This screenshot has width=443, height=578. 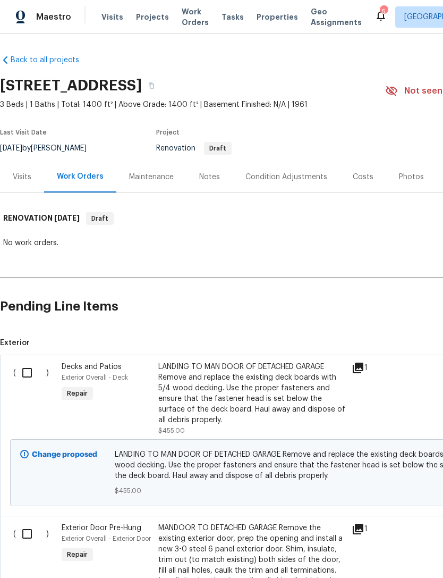 What do you see at coordinates (152, 17) in the screenshot?
I see `span: Projects` at bounding box center [152, 17].